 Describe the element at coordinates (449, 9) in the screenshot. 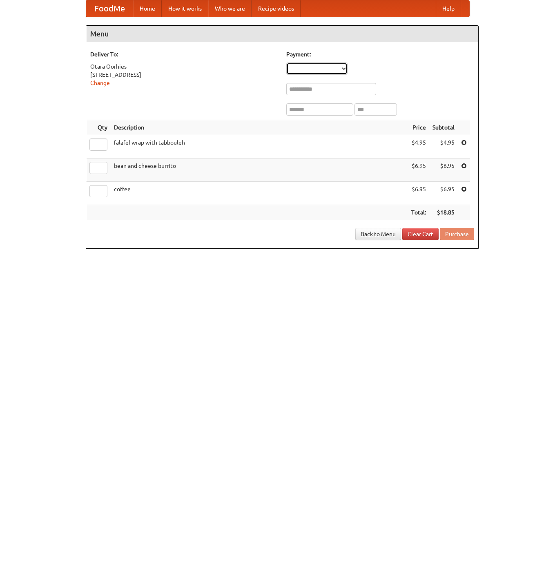

I see `a: Help` at that location.